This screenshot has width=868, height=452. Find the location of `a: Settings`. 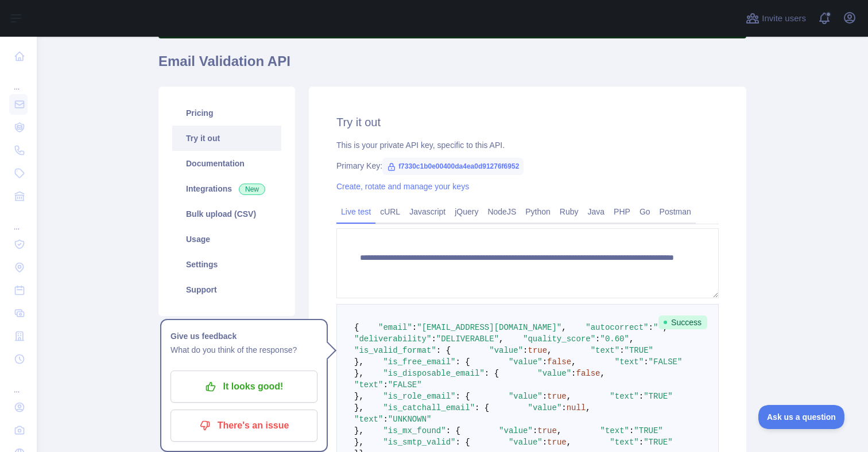

a: Settings is located at coordinates (227, 265).